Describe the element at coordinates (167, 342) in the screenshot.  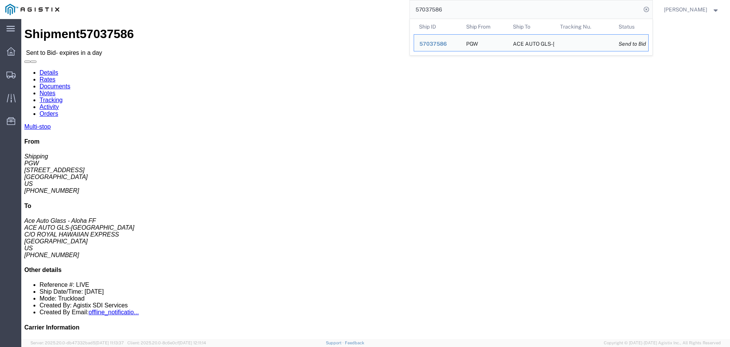
I see `span: Client: 2025.20.0-8c6e0cf` at that location.